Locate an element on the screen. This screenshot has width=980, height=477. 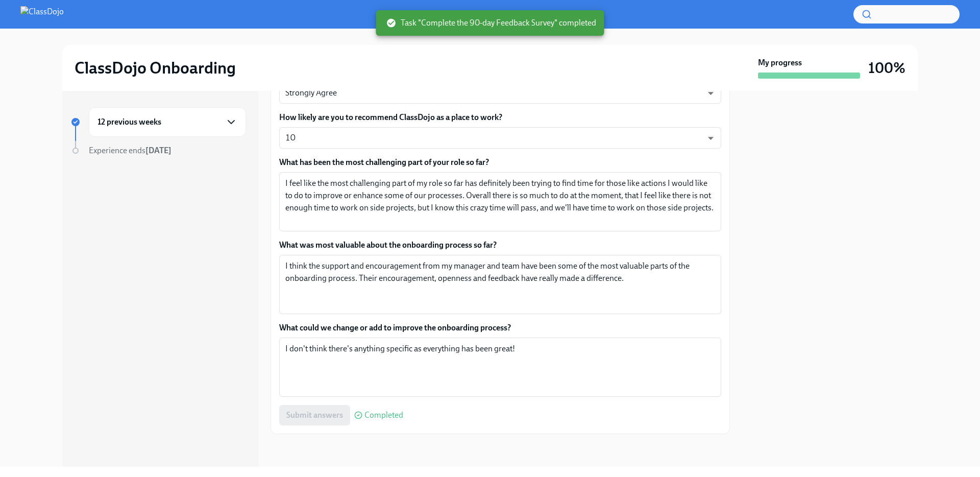
label: What has been the most challenging part of your role so far? is located at coordinates (500, 162).